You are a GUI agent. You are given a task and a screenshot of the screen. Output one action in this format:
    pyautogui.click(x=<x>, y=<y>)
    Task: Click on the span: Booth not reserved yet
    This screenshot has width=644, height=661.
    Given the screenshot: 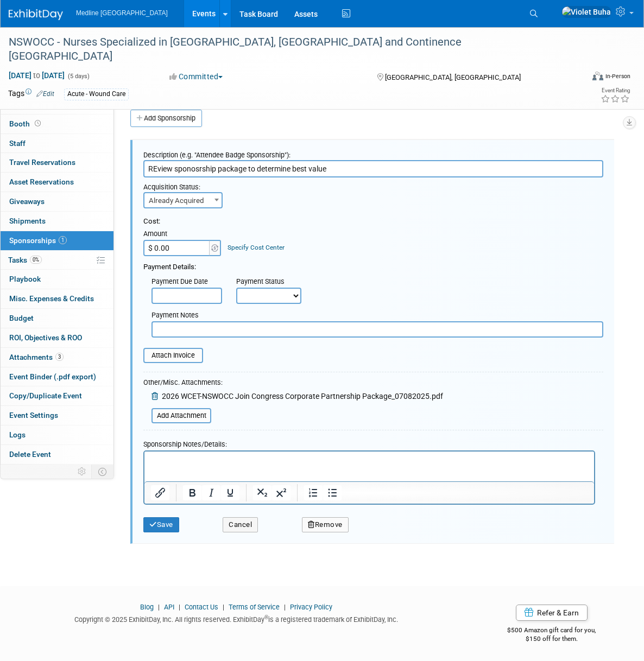 What is the action you would take?
    pyautogui.click(x=38, y=123)
    